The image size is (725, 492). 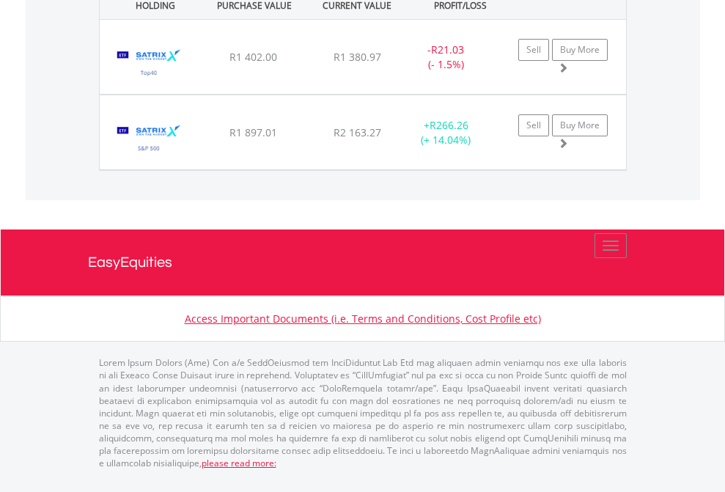 What do you see at coordinates (363, 262) in the screenshot?
I see `div: EasyEquities` at bounding box center [363, 262].